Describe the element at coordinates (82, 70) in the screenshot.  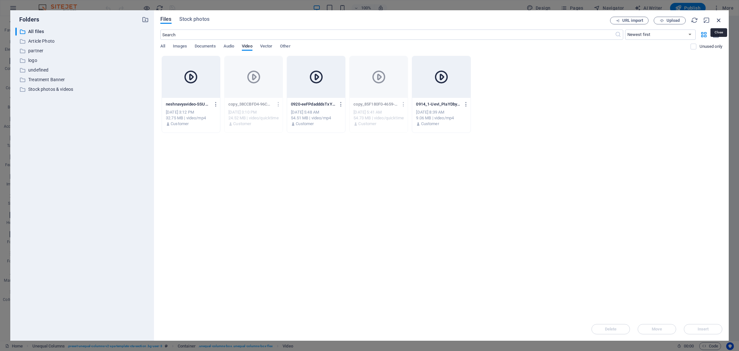
I see `div: undefined` at that location.